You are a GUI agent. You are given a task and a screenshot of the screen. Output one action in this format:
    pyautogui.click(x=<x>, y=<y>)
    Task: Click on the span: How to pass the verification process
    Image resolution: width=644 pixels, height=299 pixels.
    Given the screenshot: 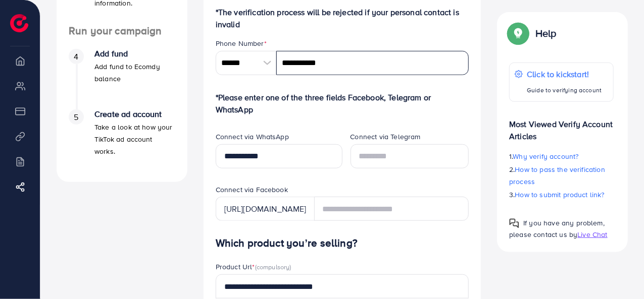 What is the action you would take?
    pyautogui.click(x=557, y=176)
    